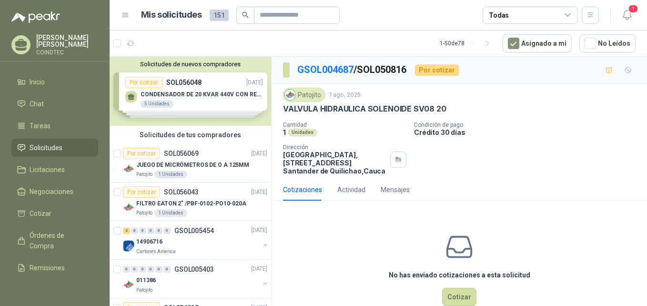 This screenshot has width=647, height=306. Describe the element at coordinates (55, 126) in the screenshot. I see `a: Tareas` at that location.